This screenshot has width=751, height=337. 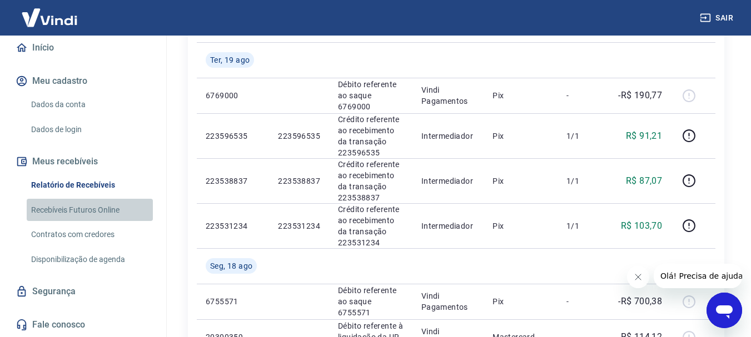 What do you see at coordinates (50, 12) in the screenshot?
I see `span: Olá! Precisa de ajuda?` at bounding box center [50, 12].